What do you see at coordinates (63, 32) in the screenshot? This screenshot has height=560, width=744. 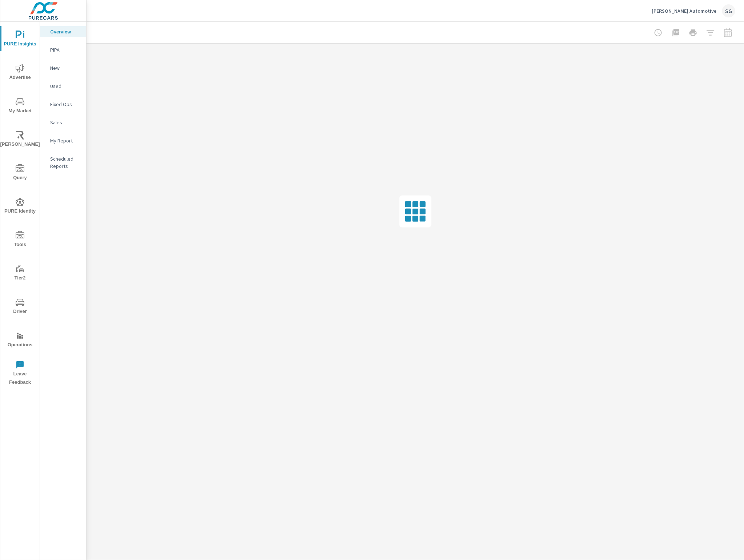 I see `div: Overview` at bounding box center [63, 32].